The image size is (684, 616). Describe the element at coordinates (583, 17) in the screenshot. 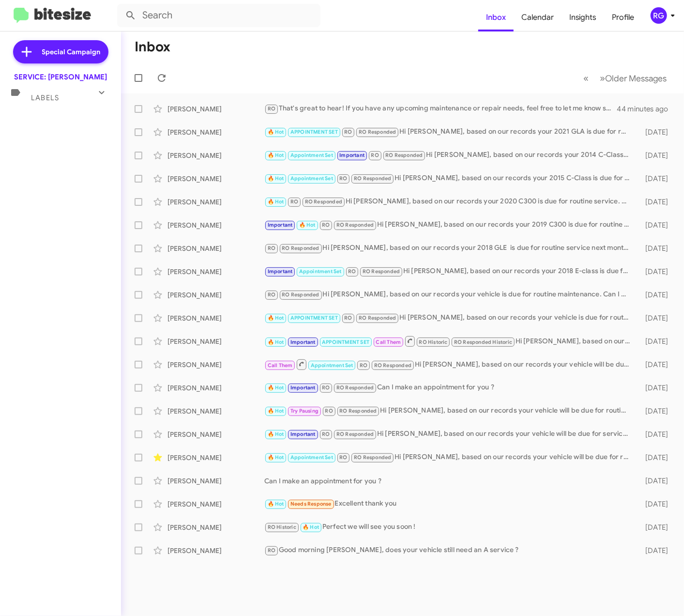

I see `span: Insights` at that location.